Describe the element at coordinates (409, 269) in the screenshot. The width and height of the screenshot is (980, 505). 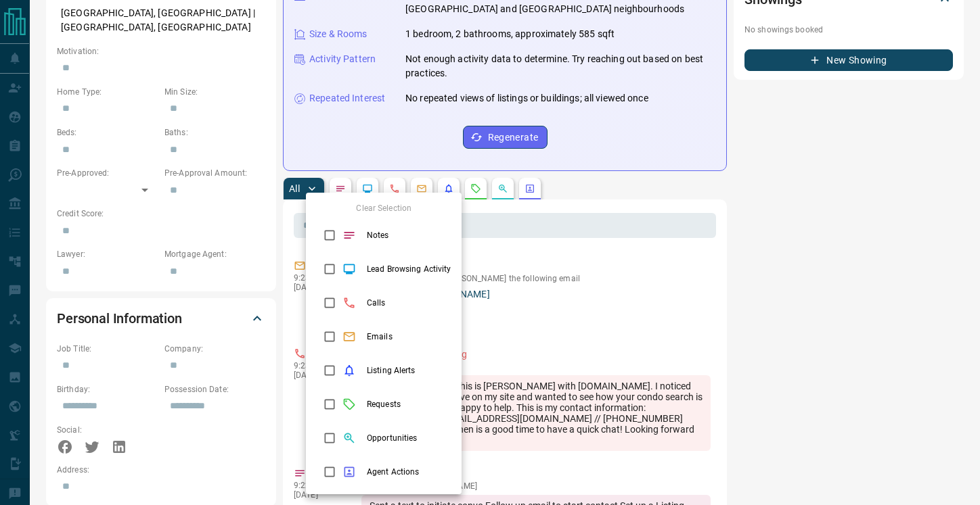
I see `span: Lead Browsing Activity` at that location.